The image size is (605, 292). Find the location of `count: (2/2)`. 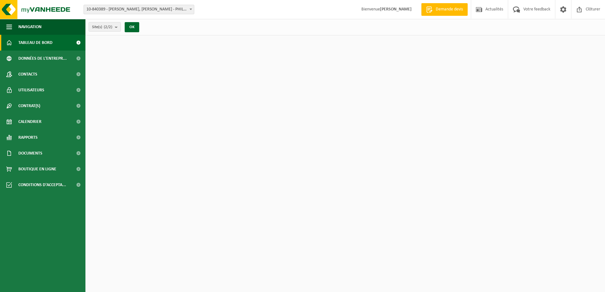

count: (2/2) is located at coordinates (108, 27).